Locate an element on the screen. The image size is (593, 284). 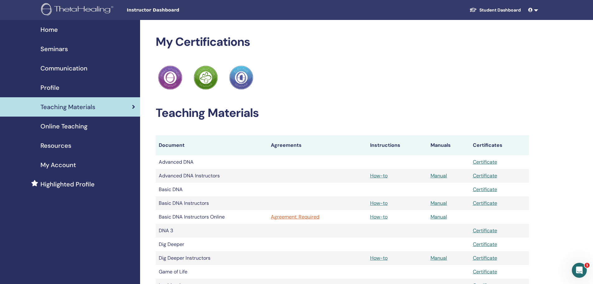
th: Certificates is located at coordinates (500, 145).